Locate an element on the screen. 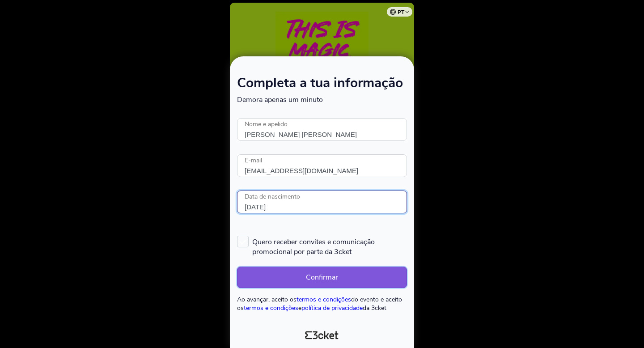  a: política de privacidade is located at coordinates (331, 308).